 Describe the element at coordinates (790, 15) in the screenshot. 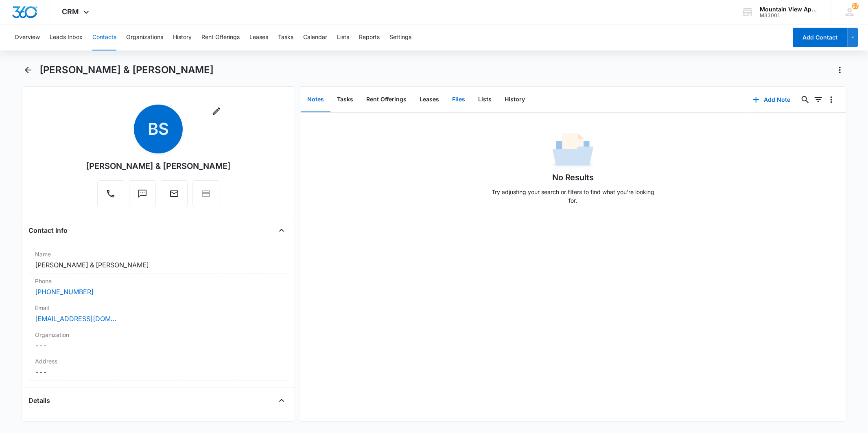

I see `div: account id` at that location.